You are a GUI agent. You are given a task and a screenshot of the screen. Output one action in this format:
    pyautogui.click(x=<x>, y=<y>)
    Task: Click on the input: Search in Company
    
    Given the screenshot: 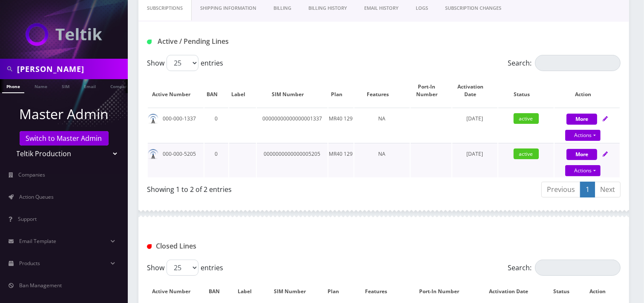 What is the action you would take?
    pyautogui.click(x=71, y=69)
    